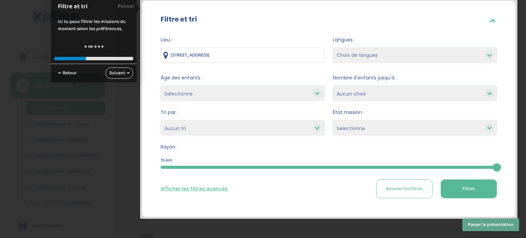 Image resolution: width=526 pixels, height=238 pixels. What do you see at coordinates (194, 189) in the screenshot?
I see `button: Afficher les filtres avancés` at bounding box center [194, 189].